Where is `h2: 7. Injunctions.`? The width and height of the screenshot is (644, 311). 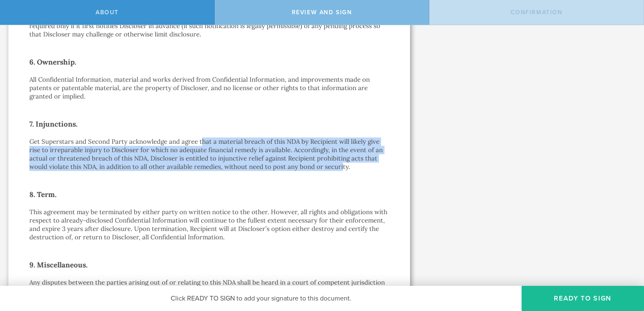
h2: 7. Injunctions. is located at coordinates (209, 124).